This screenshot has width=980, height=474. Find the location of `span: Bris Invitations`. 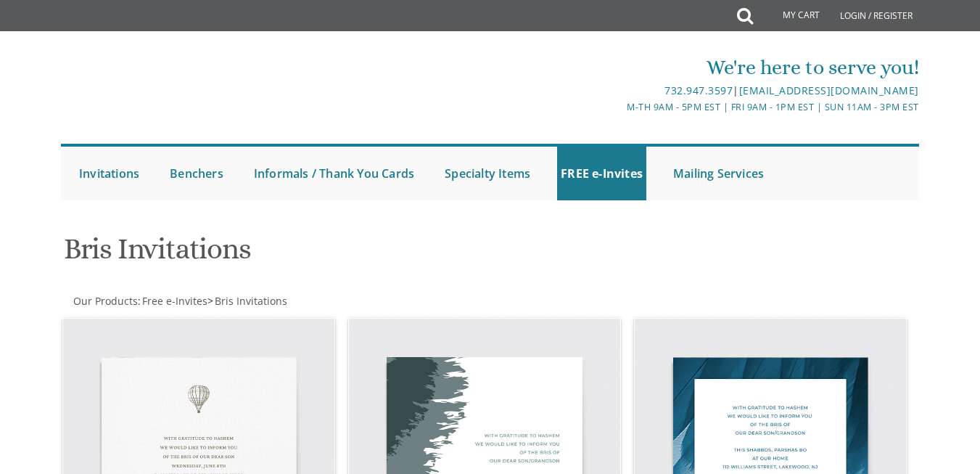

span: Bris Invitations is located at coordinates (251, 300).